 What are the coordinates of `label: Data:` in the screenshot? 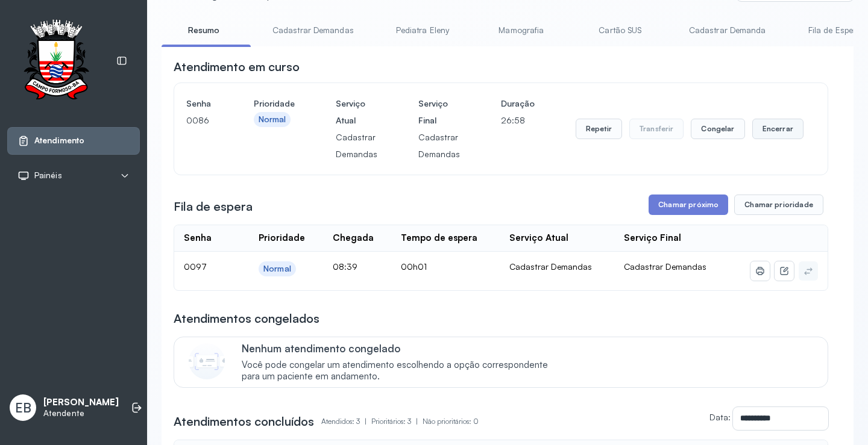 It's located at (720, 417).